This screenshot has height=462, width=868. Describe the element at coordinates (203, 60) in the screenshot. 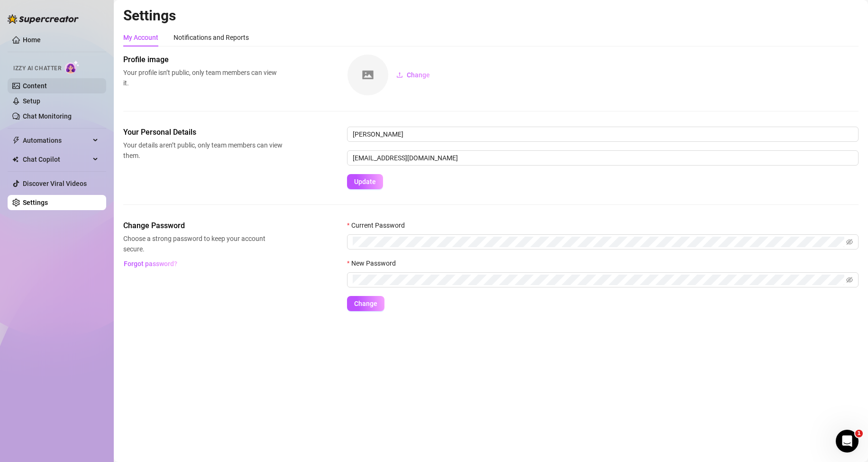

I see `span: Profile image` at that location.